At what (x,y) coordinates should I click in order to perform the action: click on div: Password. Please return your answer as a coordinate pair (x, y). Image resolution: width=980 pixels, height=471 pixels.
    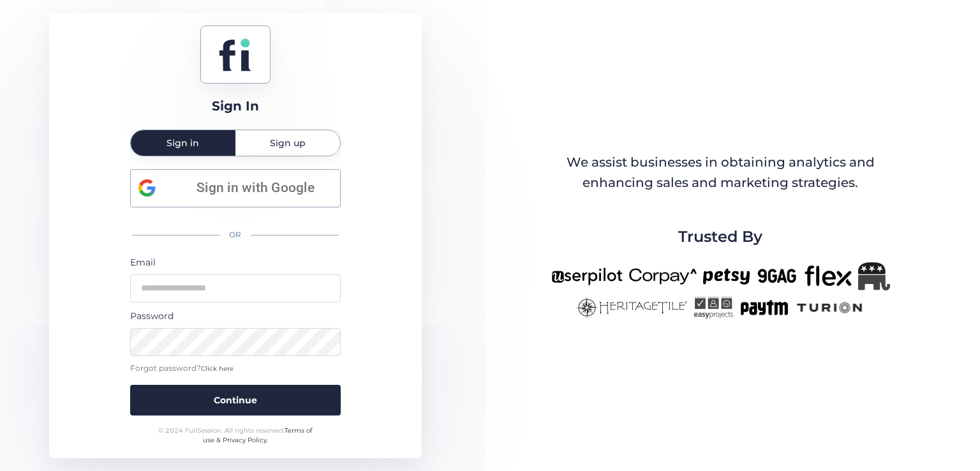
    Looking at the image, I should click on (235, 316).